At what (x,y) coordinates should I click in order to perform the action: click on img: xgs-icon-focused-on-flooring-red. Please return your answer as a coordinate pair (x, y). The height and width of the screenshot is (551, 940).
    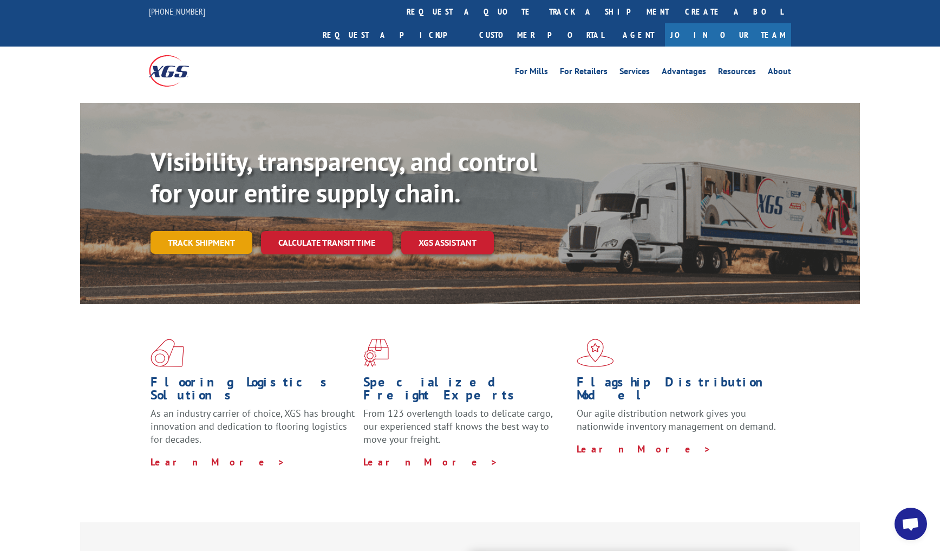
    Looking at the image, I should click on (376, 353).